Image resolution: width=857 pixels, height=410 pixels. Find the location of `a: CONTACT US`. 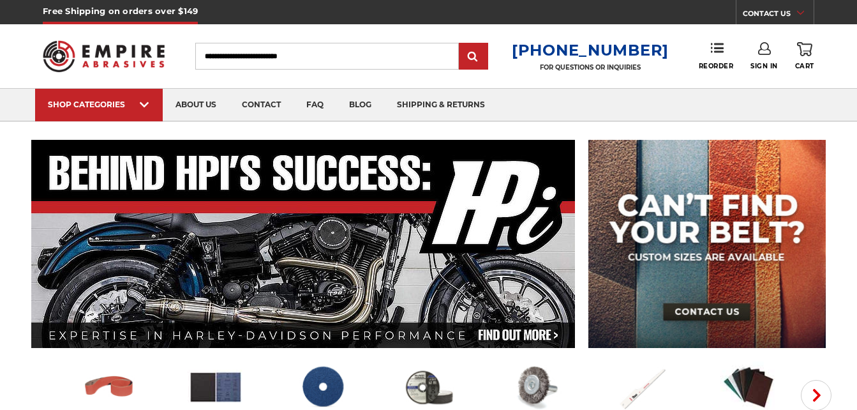

a: CONTACT US is located at coordinates (778, 15).